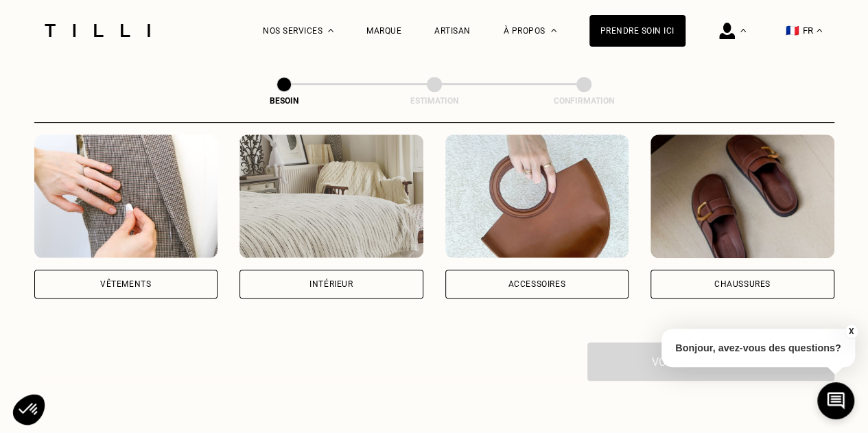 The width and height of the screenshot is (868, 433). Describe the element at coordinates (819, 30) in the screenshot. I see `img: menu déroulant` at that location.